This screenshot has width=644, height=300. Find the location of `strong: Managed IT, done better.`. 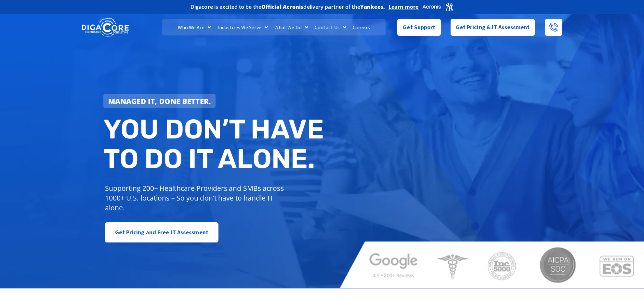

strong: Managed IT, done better. is located at coordinates (159, 101).